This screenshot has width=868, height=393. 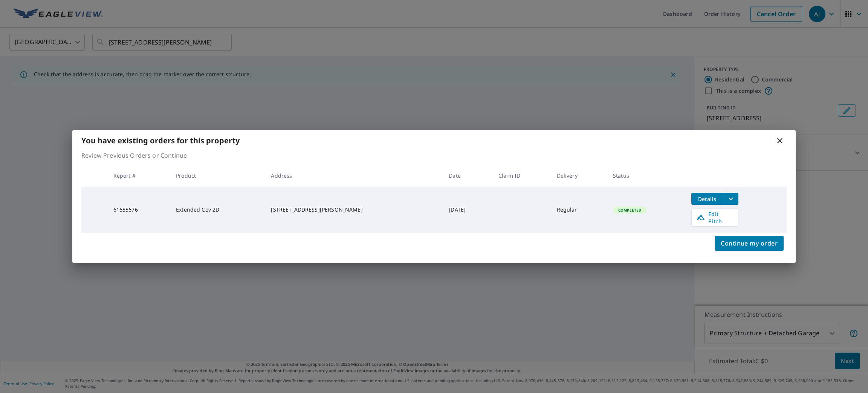 What do you see at coordinates (646, 175) in the screenshot?
I see `th: Status` at bounding box center [646, 175].